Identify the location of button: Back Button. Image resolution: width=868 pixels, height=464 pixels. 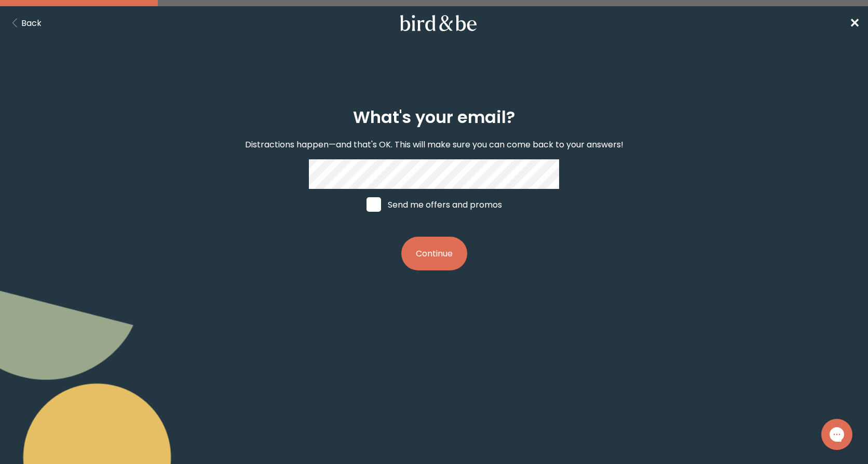
(25, 23).